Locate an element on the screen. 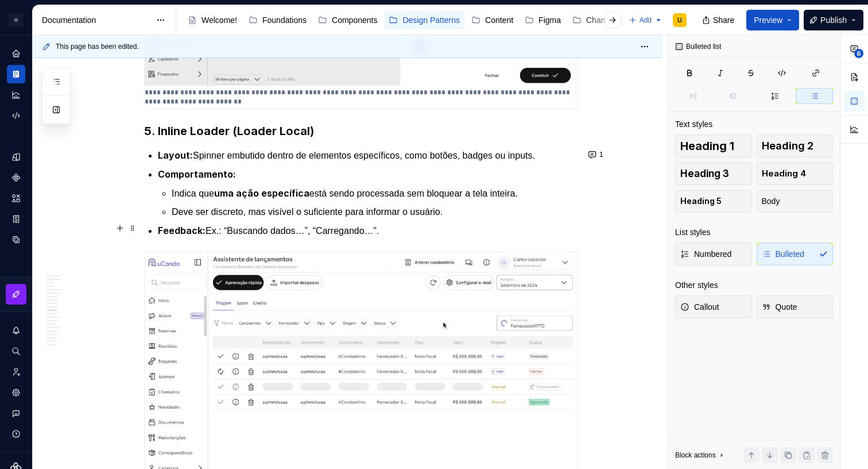 Image resolution: width=868 pixels, height=469 pixels. a: Changelog is located at coordinates (599, 20).